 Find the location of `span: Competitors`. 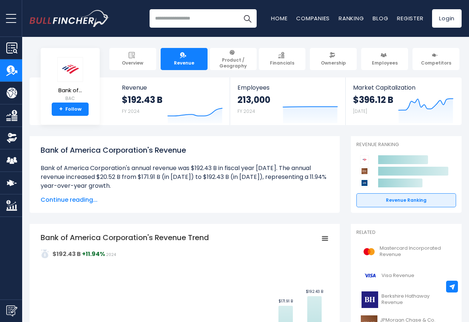

span: Competitors is located at coordinates (436, 63).